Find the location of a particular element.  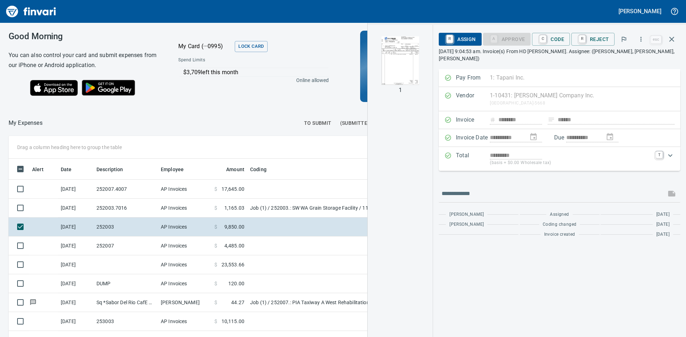

button: More is located at coordinates (641, 39).